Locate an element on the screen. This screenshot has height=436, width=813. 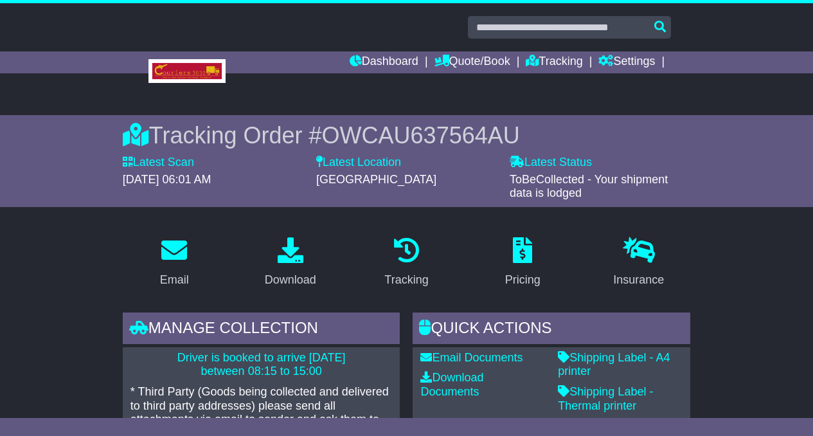
span: OWCAU637564AU is located at coordinates (421, 135).